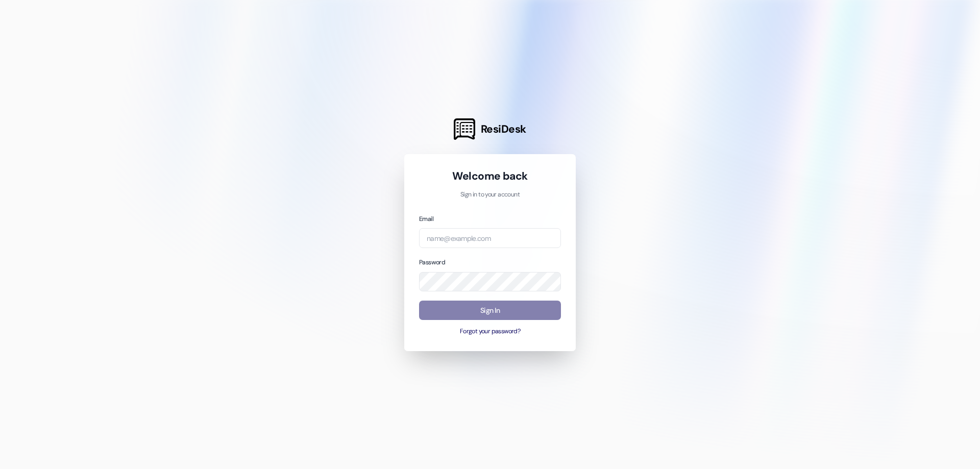 The width and height of the screenshot is (980, 469). What do you see at coordinates (432, 262) in the screenshot?
I see `label: Password` at bounding box center [432, 262].